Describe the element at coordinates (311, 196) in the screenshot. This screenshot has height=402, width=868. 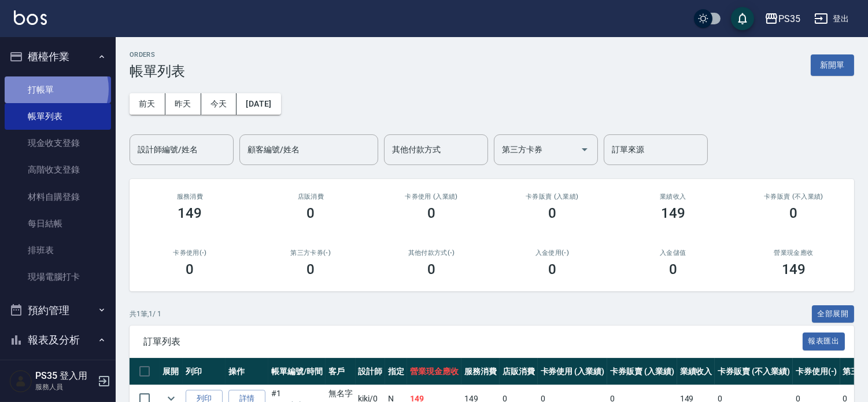
I see `h2: 店販消費` at that location.